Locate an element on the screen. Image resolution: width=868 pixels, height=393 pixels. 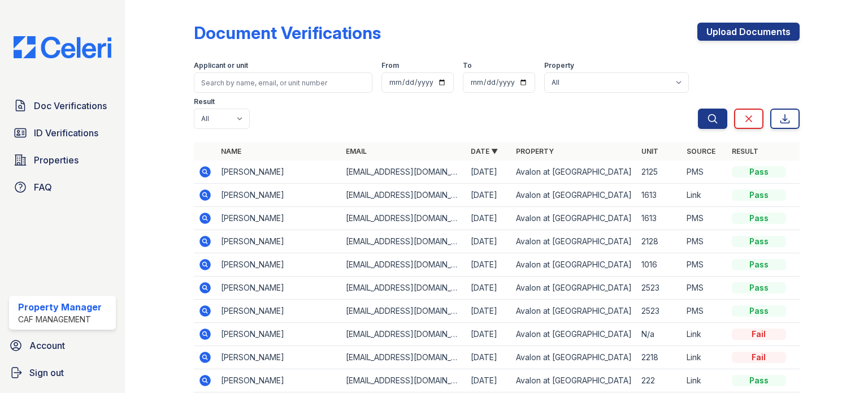
a: ID Verifications is located at coordinates (62, 133).